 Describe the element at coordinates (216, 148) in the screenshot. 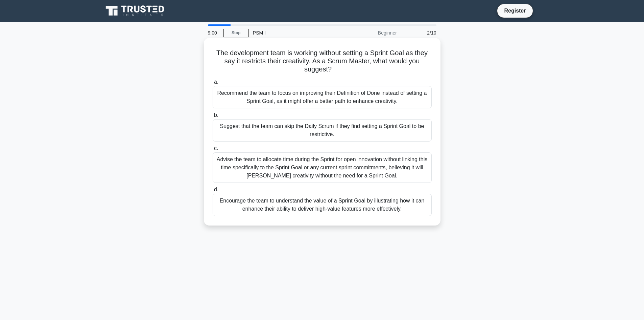

I see `span: c.` at that location.